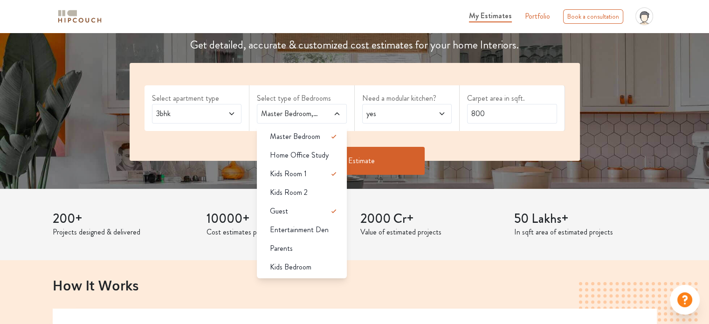 This screenshot has width=709, height=324. What do you see at coordinates (80, 16) in the screenshot?
I see `img: logo-horizontal.svg` at bounding box center [80, 16].